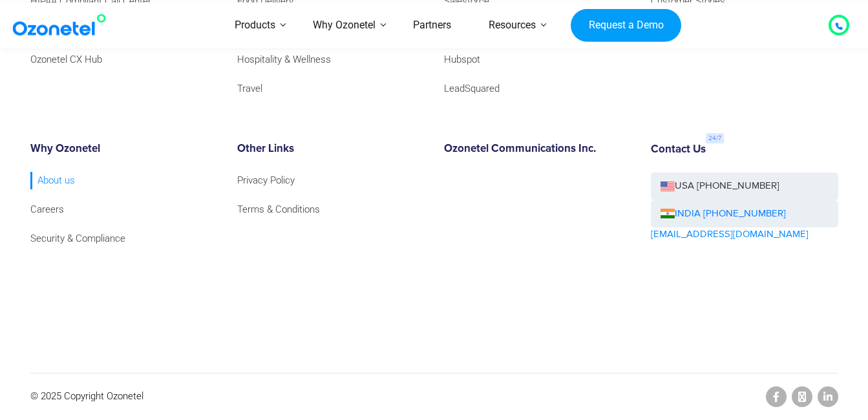 This screenshot has width=868, height=420. I want to click on a: Ozonetel CX Hub, so click(66, 59).